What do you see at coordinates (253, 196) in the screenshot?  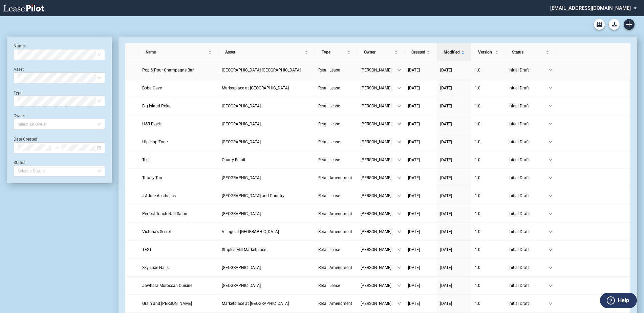 I see `span: Oceanside Town and Country` at bounding box center [253, 196].